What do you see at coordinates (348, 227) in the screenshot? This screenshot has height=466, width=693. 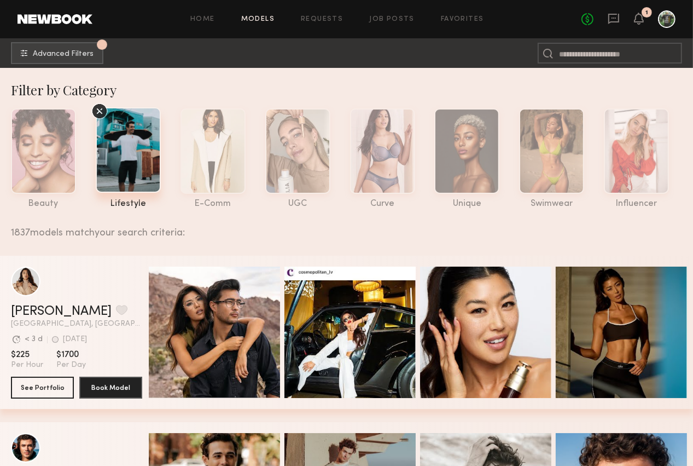 I see `div: 1837 models match your search criteria:` at bounding box center [348, 227].